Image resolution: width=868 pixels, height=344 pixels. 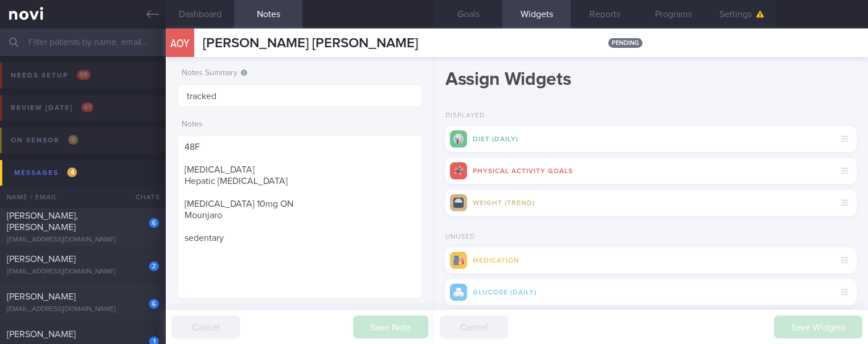 I want to click on span: 8, so click(x=73, y=139).